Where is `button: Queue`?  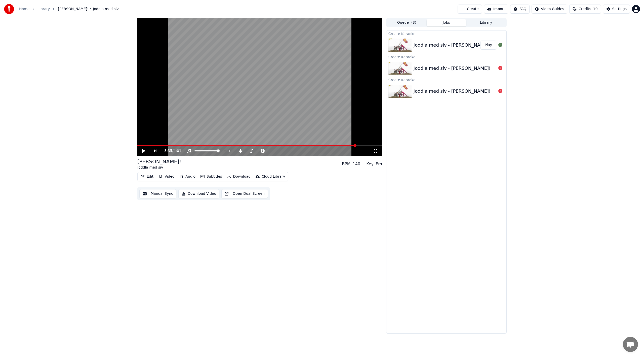 button: Queue is located at coordinates (407, 23).